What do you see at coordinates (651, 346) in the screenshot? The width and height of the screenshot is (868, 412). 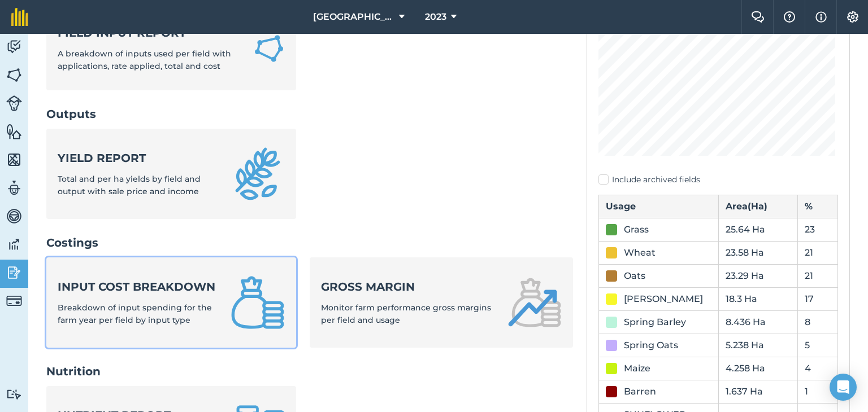 I see `div: Spring Oats` at bounding box center [651, 346].